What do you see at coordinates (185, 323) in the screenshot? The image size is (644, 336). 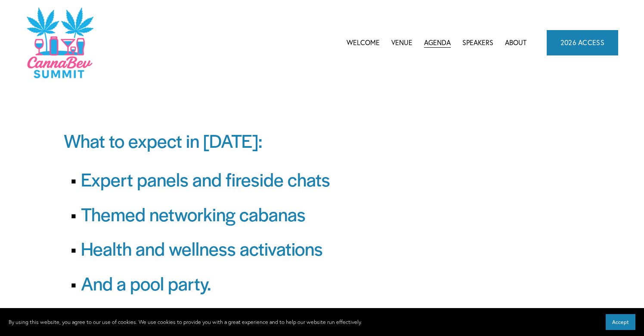 I see `p: By using this website, you agree to our use of cookies. We use cookies to provide you with a grea...` at bounding box center [185, 323].